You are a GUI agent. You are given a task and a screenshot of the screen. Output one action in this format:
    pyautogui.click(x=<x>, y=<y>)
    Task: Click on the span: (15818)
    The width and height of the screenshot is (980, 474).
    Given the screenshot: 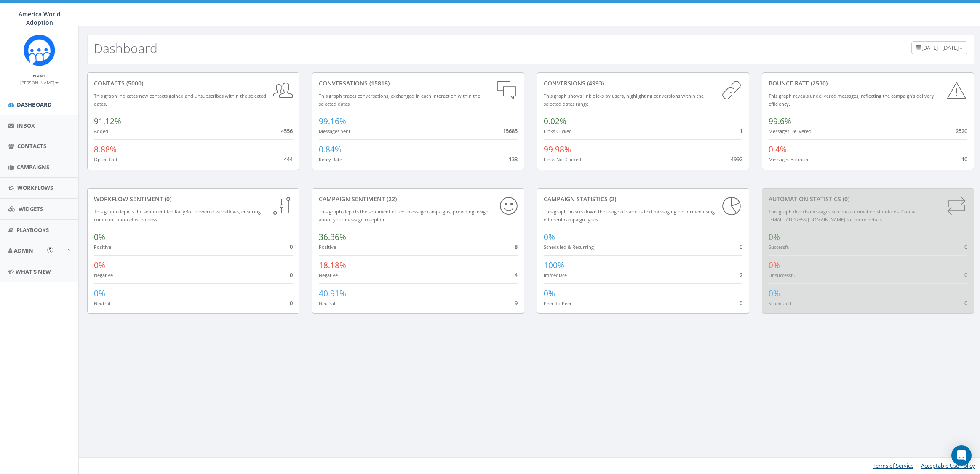 What is the action you would take?
    pyautogui.click(x=378, y=83)
    